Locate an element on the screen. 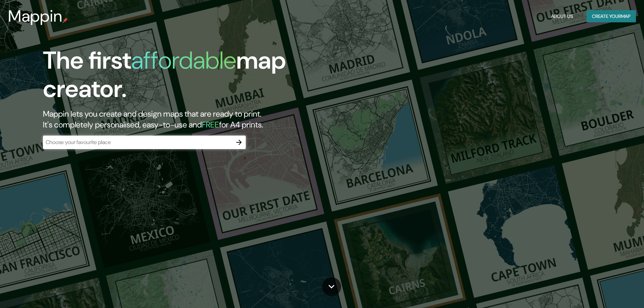  h1: The first map creator. is located at coordinates (204, 77).